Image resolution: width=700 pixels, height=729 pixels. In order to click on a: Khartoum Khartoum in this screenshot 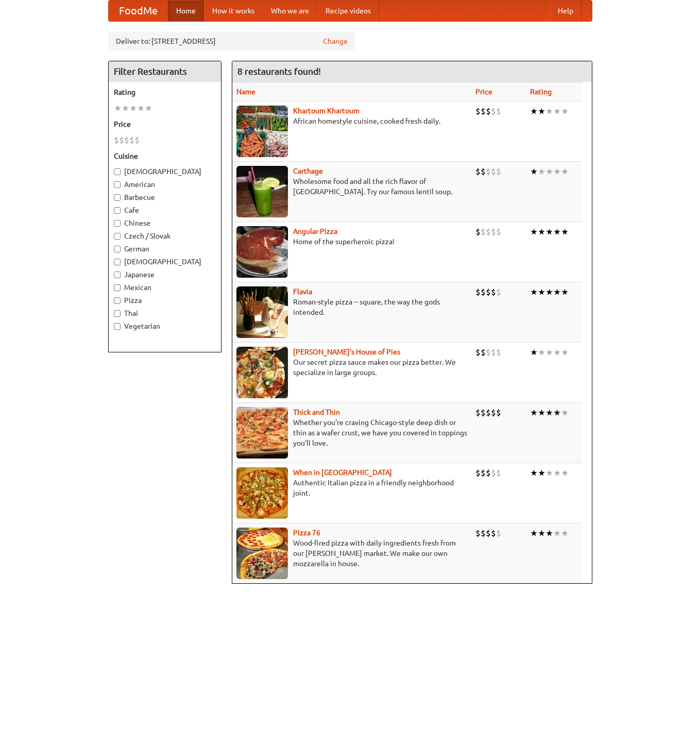, I will do `click(326, 110)`.